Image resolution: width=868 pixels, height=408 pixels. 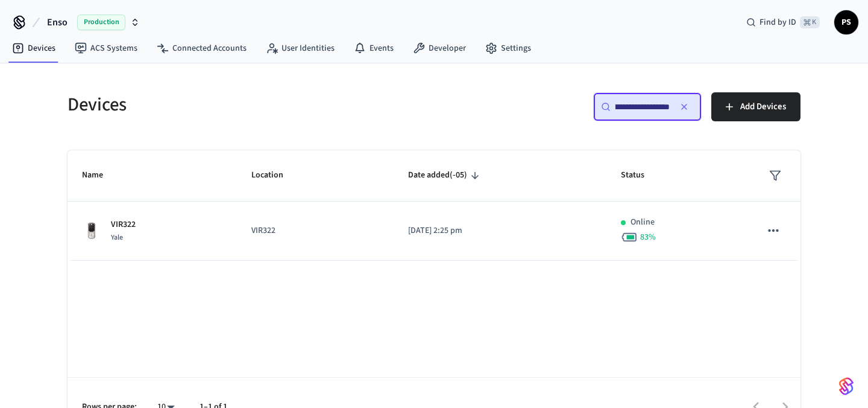 I want to click on span: Add Devices, so click(x=763, y=107).